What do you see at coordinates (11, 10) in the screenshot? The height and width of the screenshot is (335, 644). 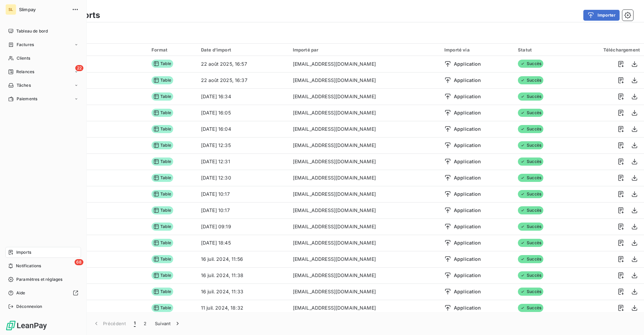 I see `div: SL` at bounding box center [11, 10].